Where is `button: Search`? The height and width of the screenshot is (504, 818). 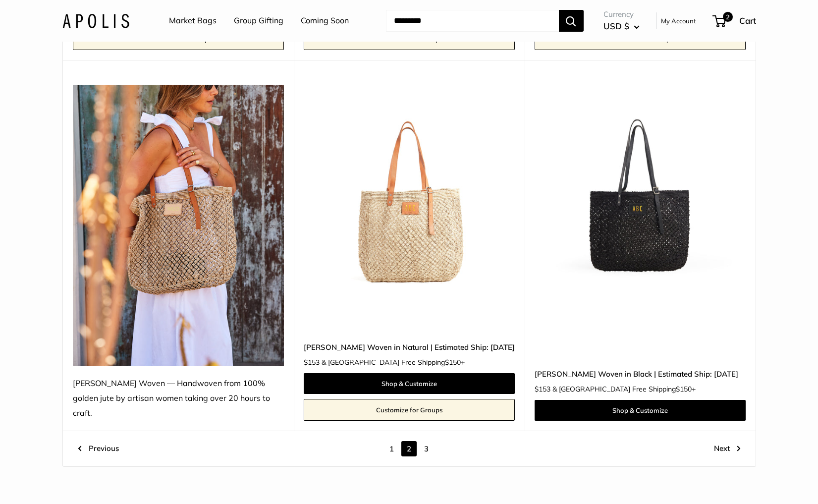
button: Search is located at coordinates (571, 21).